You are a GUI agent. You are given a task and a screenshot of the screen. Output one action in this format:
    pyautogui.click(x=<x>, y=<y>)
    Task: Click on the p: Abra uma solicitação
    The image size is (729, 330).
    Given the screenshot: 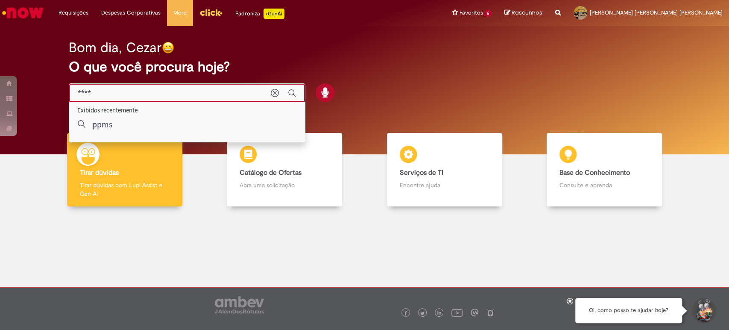 What is the action you would take?
    pyautogui.click(x=284, y=185)
    